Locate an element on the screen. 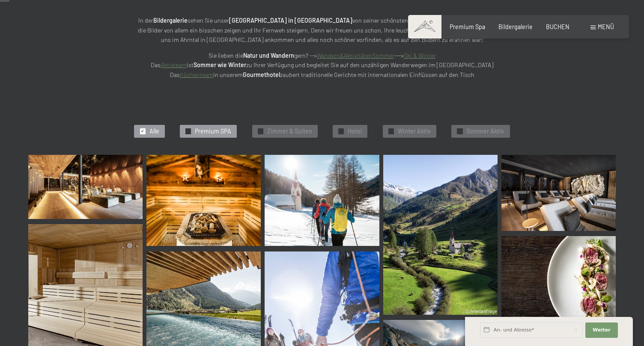 Image resolution: width=644 pixels, height=346 pixels. p: In der sehen Sie unser von seiner schönsten Seite. Mit Bedacht ausgewählt, sollen die Bilder von ... is located at coordinates (322, 30).